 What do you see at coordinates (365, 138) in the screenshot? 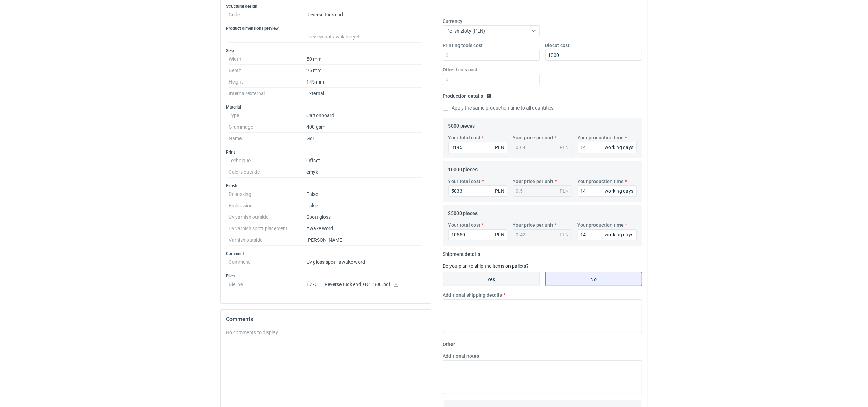
I see `dd: Gc1` at bounding box center [365, 138].